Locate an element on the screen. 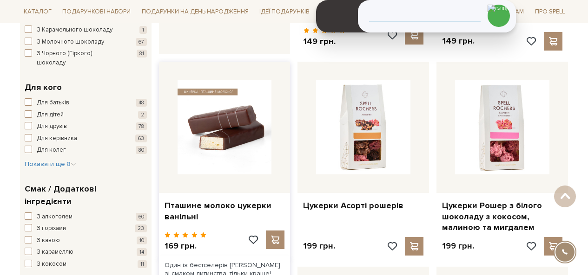 The image size is (588, 275). a: Цукерки Рошер з білого шоколаду з кокосом, малиною та мигдалем is located at coordinates (502, 217).